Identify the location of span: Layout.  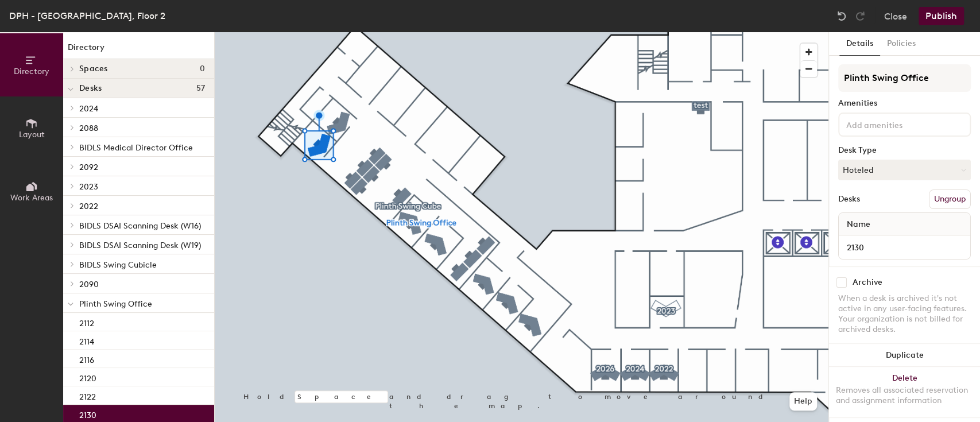
(32, 135).